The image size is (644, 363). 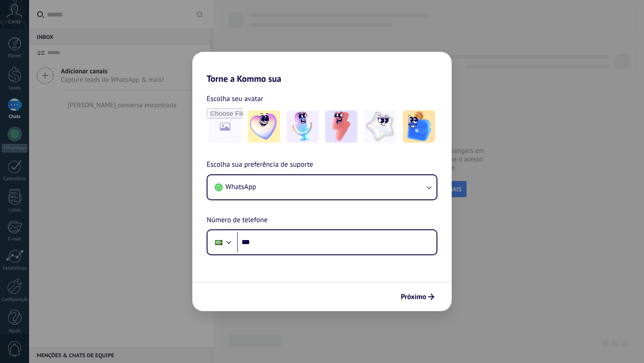 I want to click on button: Próximo, so click(x=418, y=297).